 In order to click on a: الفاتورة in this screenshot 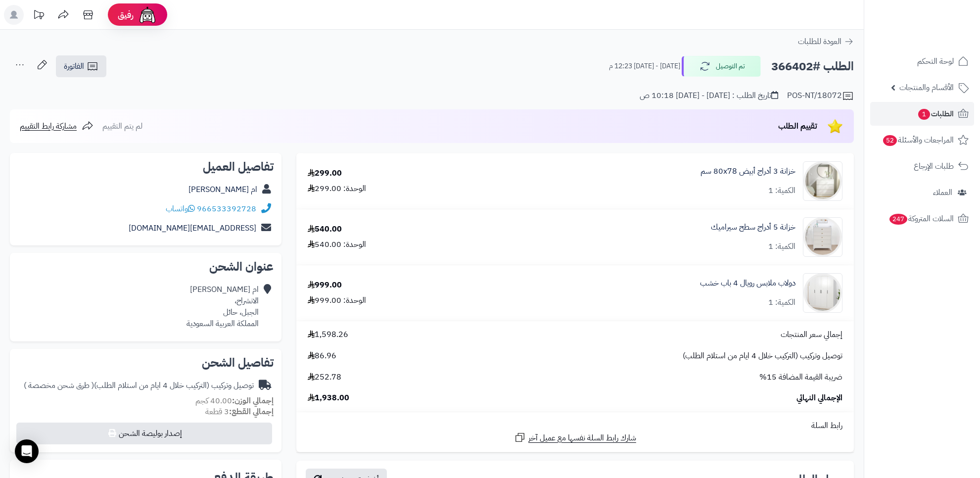, I will do `click(81, 66)`.